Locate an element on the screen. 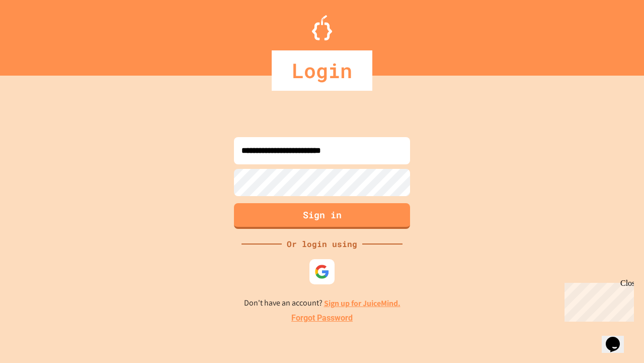 Image resolution: width=644 pixels, height=363 pixels. p: Don't have an account? is located at coordinates (322, 303).